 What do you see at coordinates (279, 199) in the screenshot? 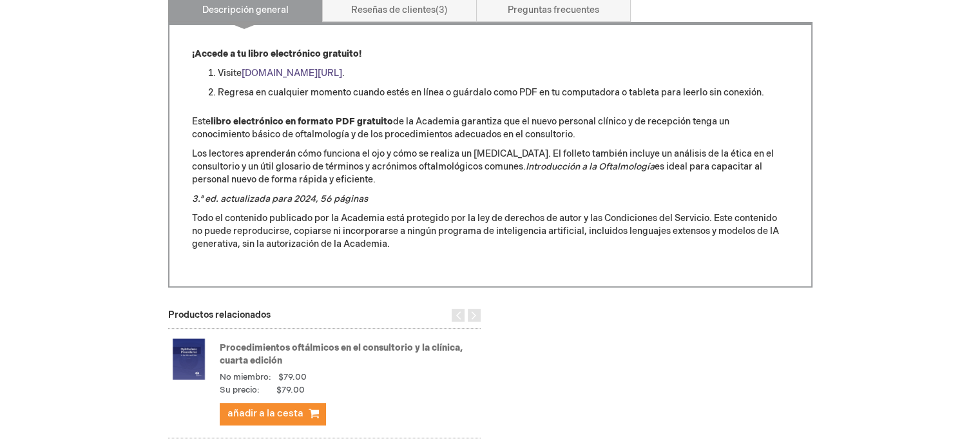
I see `font: 3.ª ed. actualizada para 2024, 56 páginas` at bounding box center [279, 199].